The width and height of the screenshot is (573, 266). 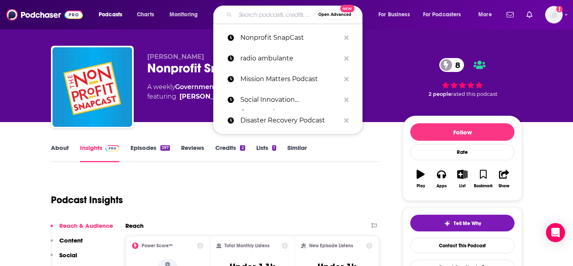 I want to click on img: Podchaser Pro, so click(x=112, y=148).